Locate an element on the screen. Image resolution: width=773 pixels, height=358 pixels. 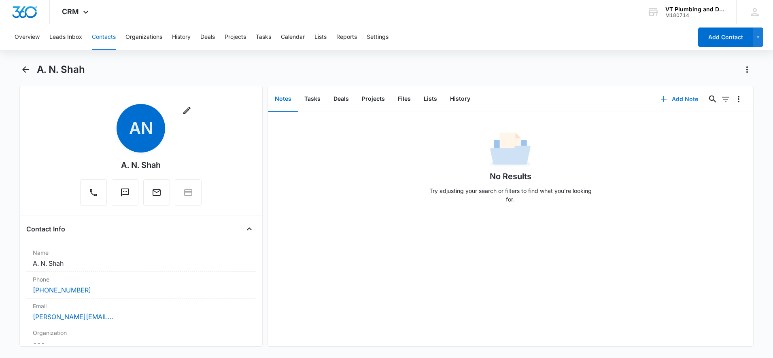
span: AN is located at coordinates (141, 128).